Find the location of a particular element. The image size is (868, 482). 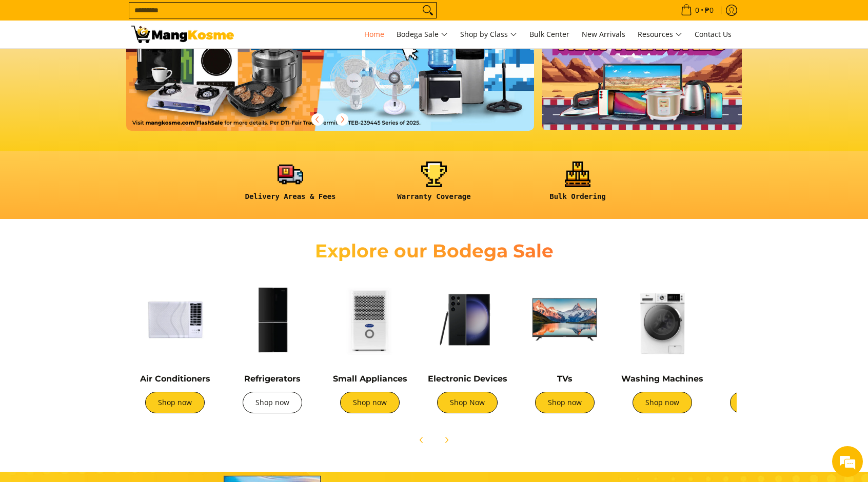

nav: Main Menu is located at coordinates (490, 34).